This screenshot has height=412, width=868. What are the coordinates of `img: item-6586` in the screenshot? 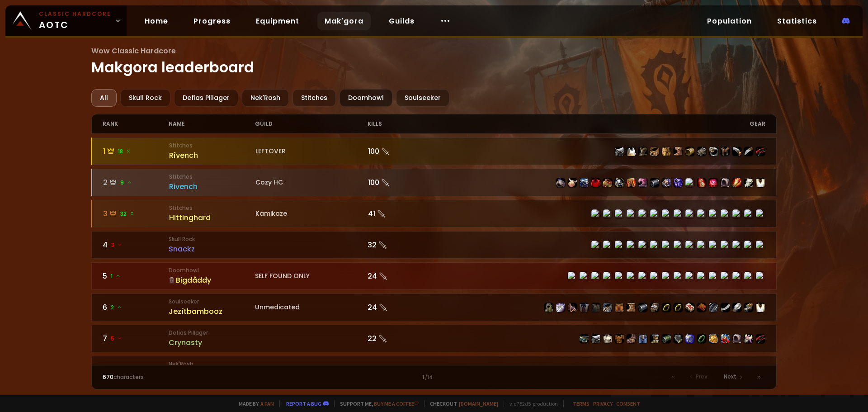 It's located at (678, 339).